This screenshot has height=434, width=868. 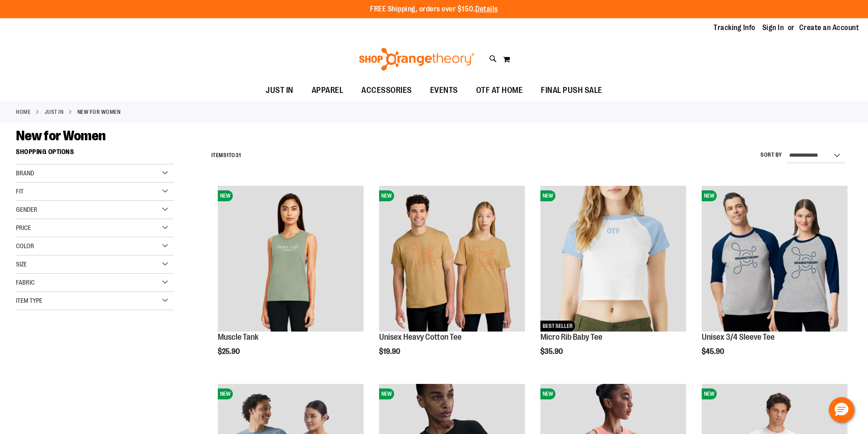 What do you see at coordinates (25, 246) in the screenshot?
I see `span: Color` at bounding box center [25, 246].